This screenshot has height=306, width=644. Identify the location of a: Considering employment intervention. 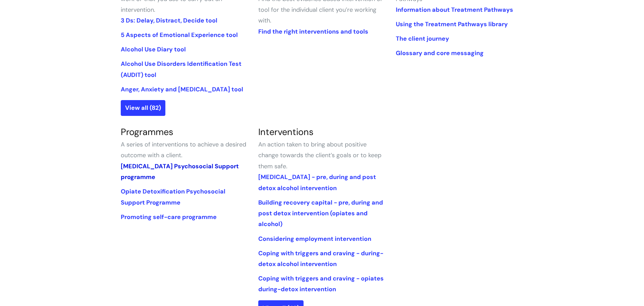
(315, 239).